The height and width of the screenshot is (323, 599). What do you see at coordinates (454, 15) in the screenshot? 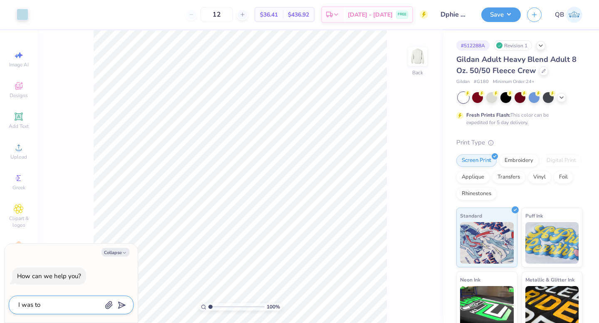
I see `input: Untitled Design` at bounding box center [454, 15].